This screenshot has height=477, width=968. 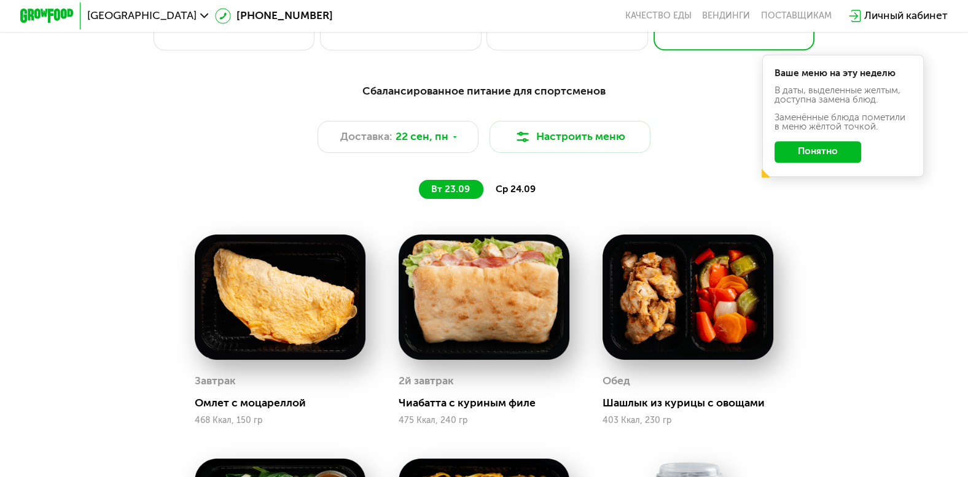 I want to click on span: Доставка:, so click(x=366, y=137).